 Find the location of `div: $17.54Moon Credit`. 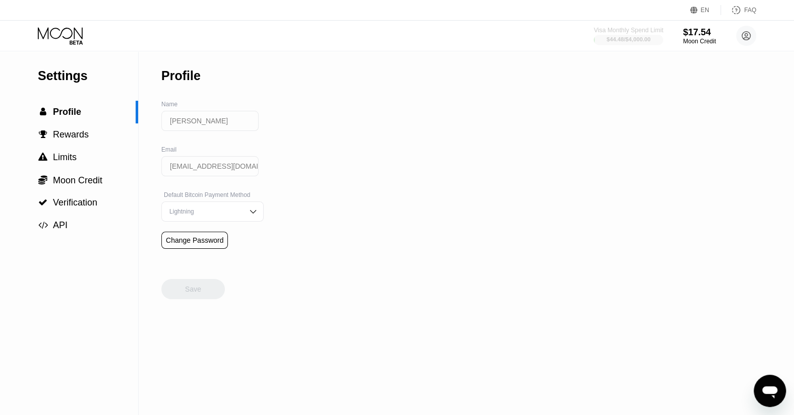

div: $17.54Moon Credit is located at coordinates (699, 36).